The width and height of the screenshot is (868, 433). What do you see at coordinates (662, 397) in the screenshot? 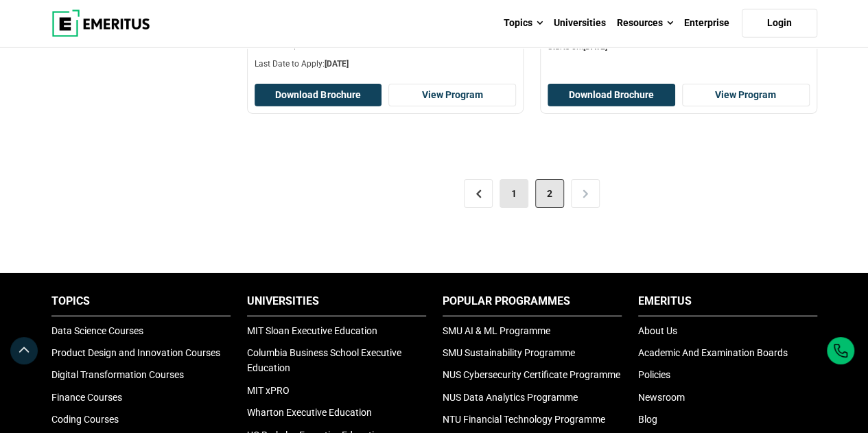
I see `a: Newsroom` at bounding box center [662, 397].